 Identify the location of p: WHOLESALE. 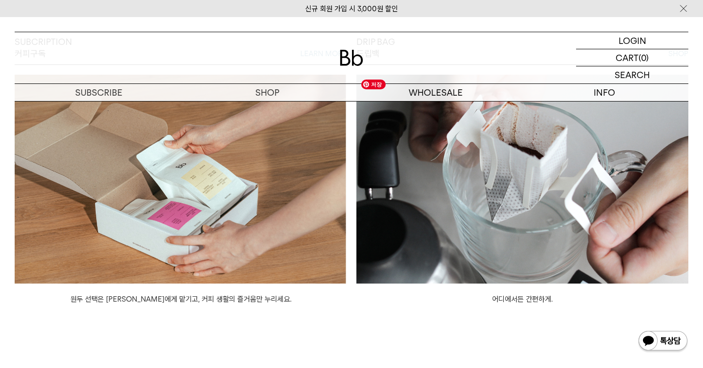
(436, 92).